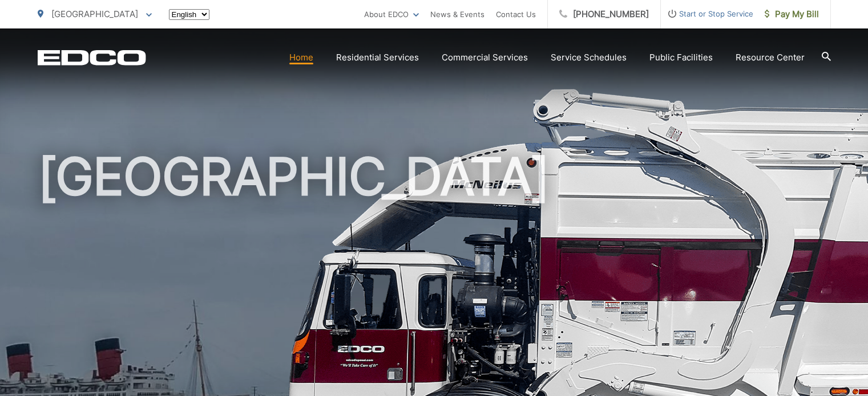 This screenshot has width=868, height=396. I want to click on span: Pay My Bill, so click(792, 14).